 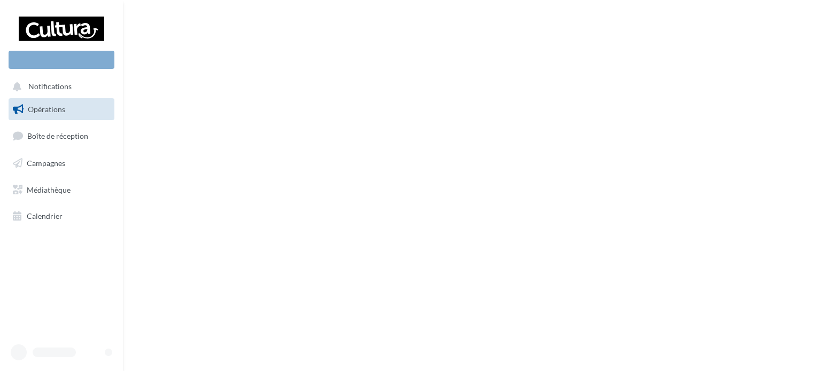 I want to click on span: Médiathèque, so click(x=49, y=189).